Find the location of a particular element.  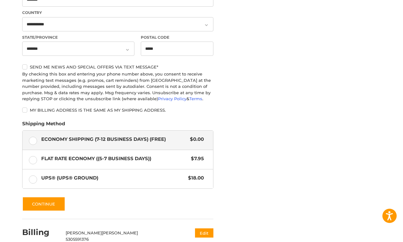

label: State/Province is located at coordinates (78, 37).